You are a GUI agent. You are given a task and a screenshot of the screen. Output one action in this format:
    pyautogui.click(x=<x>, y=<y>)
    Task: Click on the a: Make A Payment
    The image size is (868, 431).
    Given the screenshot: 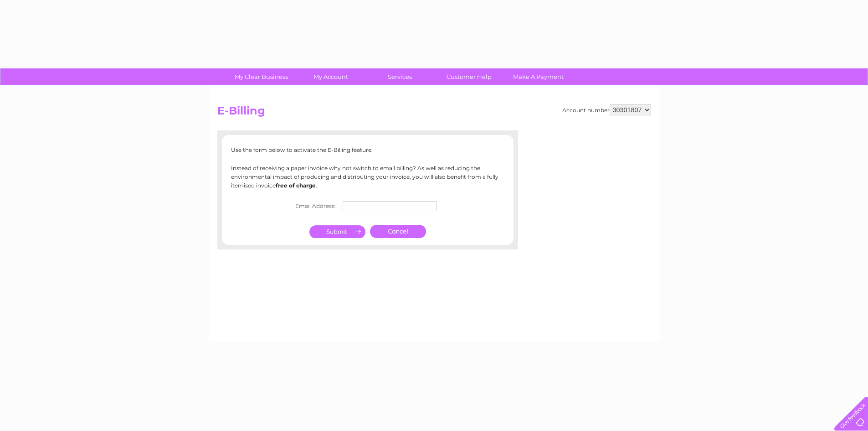 What is the action you would take?
    pyautogui.click(x=539, y=76)
    